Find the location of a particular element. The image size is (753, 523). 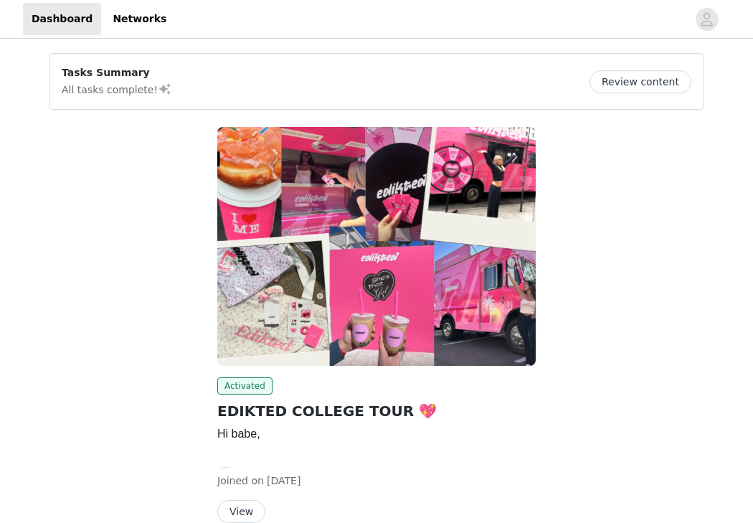

button: Review content is located at coordinates (640, 82).